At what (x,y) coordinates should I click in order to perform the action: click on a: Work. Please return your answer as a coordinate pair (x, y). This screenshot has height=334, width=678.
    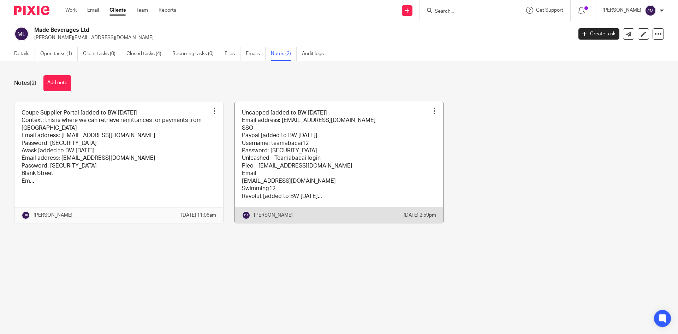
    Looking at the image, I should click on (71, 10).